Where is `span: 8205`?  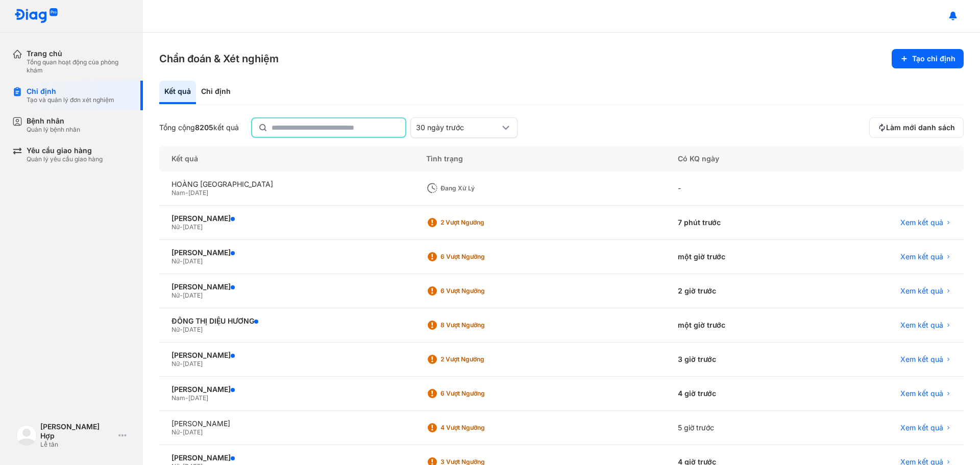
span: 8205 is located at coordinates (204, 127).